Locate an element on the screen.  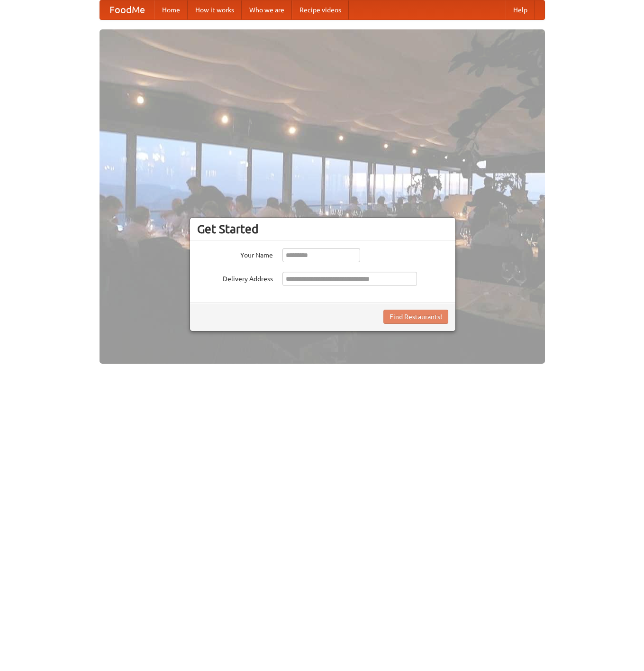
a: Who we are is located at coordinates (267, 10).